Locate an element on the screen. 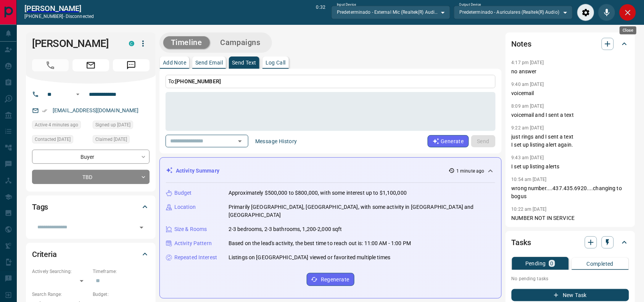 This screenshot has height=302, width=644. p: I set up listing alerts is located at coordinates (570, 166).